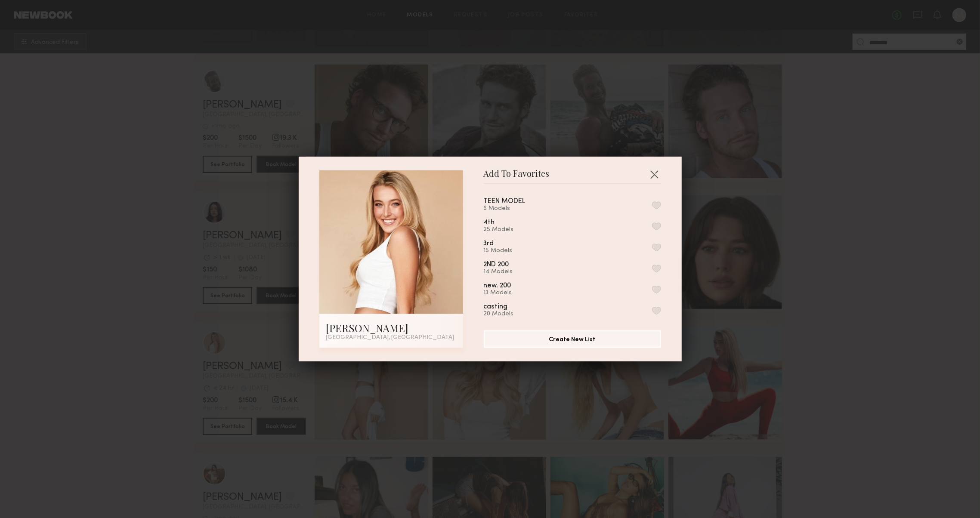 This screenshot has width=980, height=518. I want to click on div: 4th, so click(489, 223).